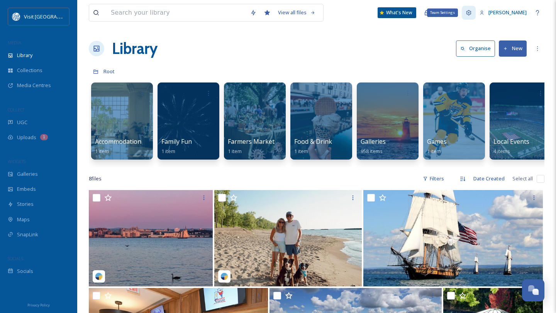 This screenshot has width=556, height=313. Describe the element at coordinates (44, 137) in the screenshot. I see `div: 1` at that location.